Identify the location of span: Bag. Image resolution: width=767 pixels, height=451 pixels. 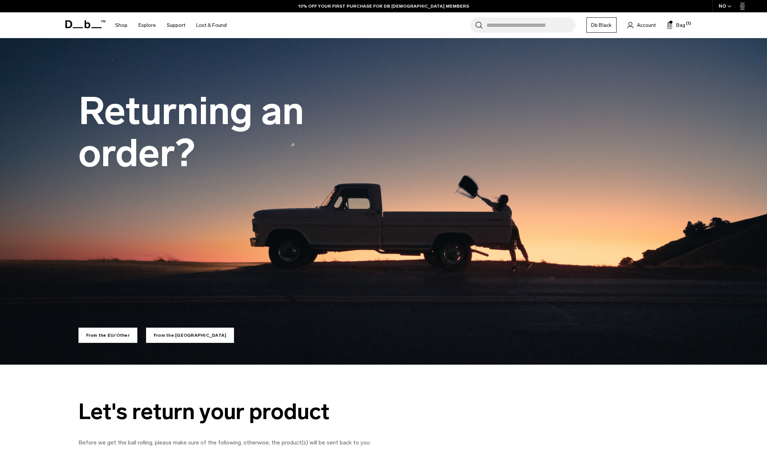
(680, 25).